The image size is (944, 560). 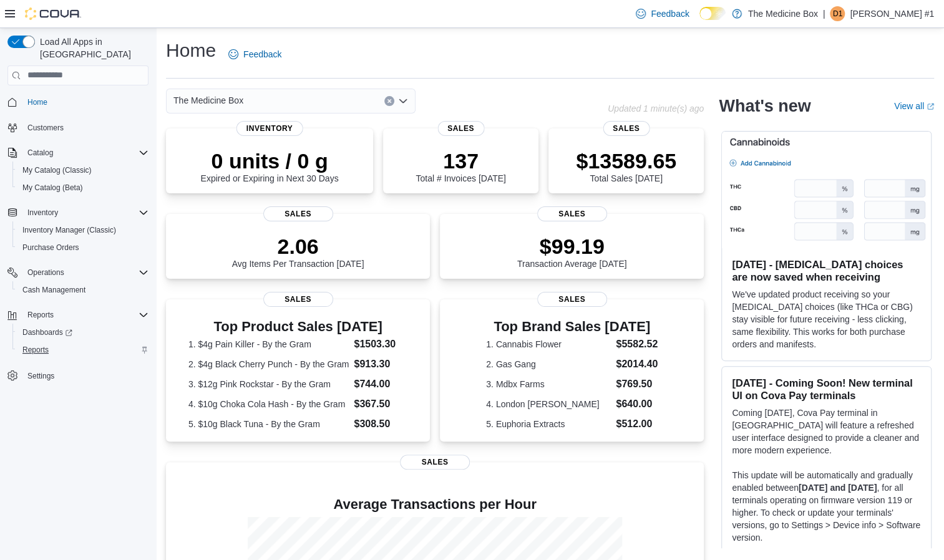 I want to click on dd: $308.50, so click(x=380, y=424).